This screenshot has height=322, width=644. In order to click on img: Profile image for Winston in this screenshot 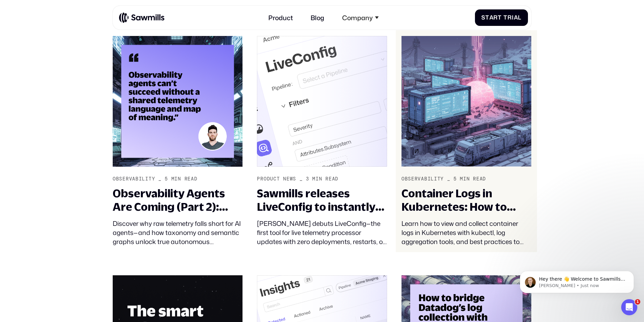, I will do `click(21, 25)`.